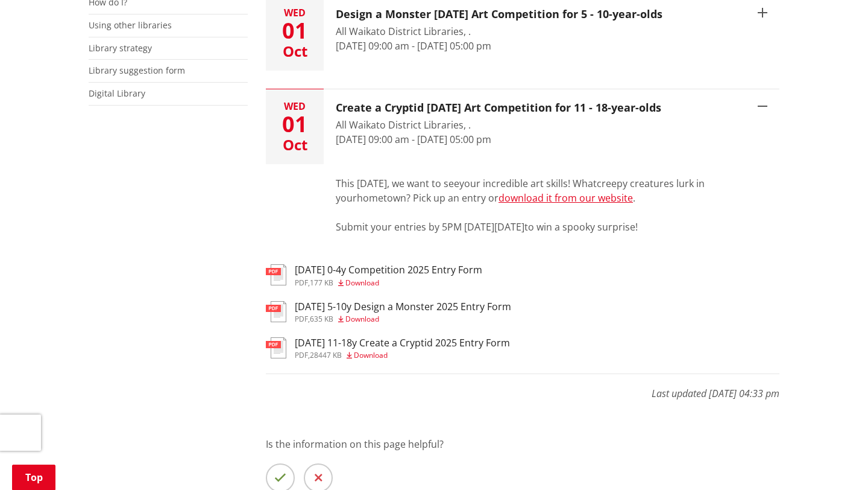 The width and height of the screenshot is (868, 490). Describe the element at coordinates (120, 48) in the screenshot. I see `a: Library strategy` at that location.